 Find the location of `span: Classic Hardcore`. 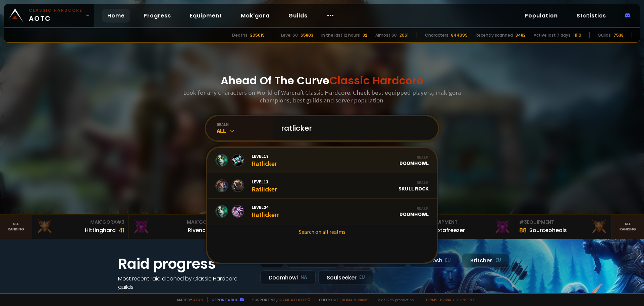

span: Classic Hardcore is located at coordinates (376, 80).